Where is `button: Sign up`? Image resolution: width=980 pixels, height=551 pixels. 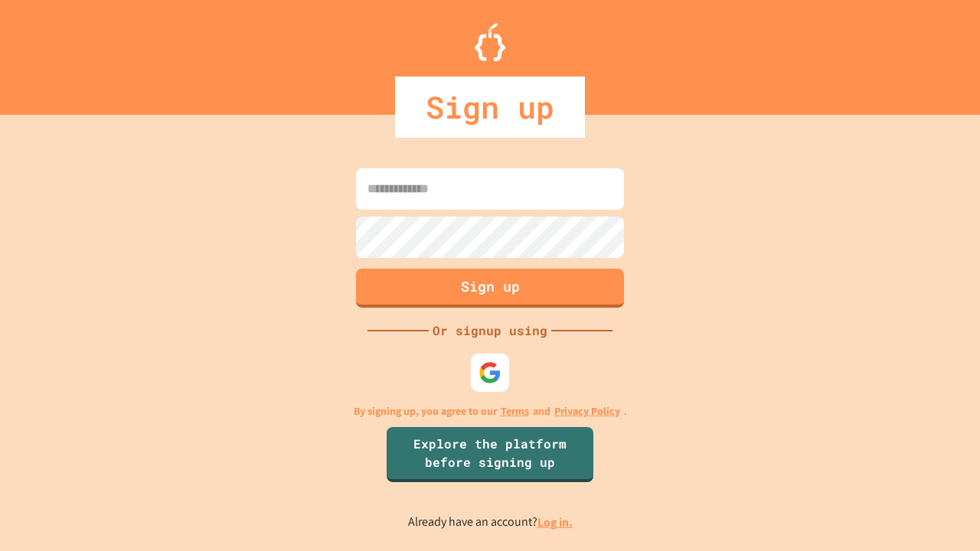 button: Sign up is located at coordinates (490, 288).